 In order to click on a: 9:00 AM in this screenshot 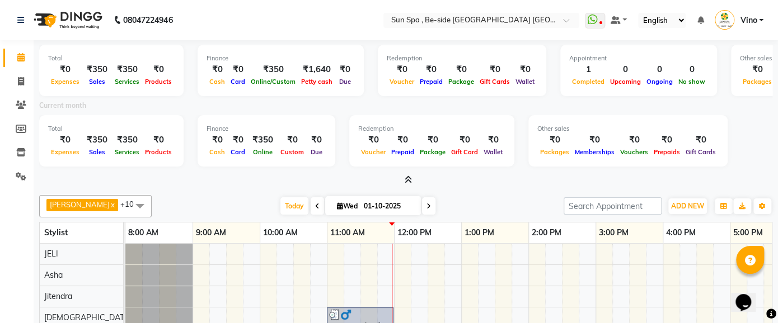, I will do `click(211, 233)`.